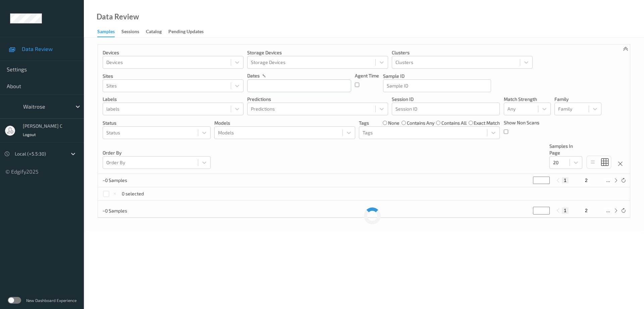 The width and height of the screenshot is (644, 309). I want to click on p: Status, so click(157, 123).